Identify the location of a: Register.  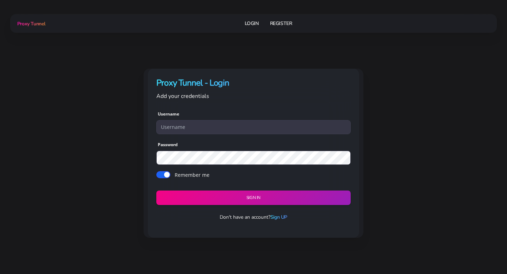
(281, 23).